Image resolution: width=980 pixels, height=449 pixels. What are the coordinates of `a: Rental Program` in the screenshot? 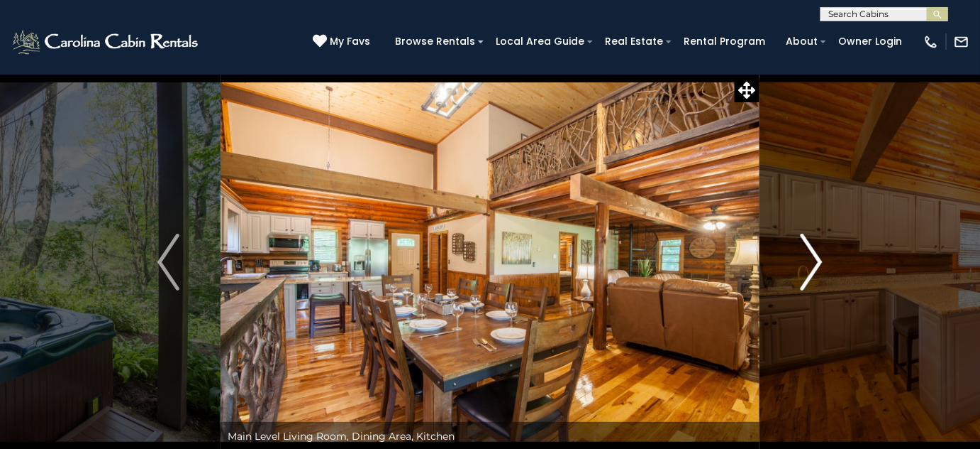 It's located at (724, 41).